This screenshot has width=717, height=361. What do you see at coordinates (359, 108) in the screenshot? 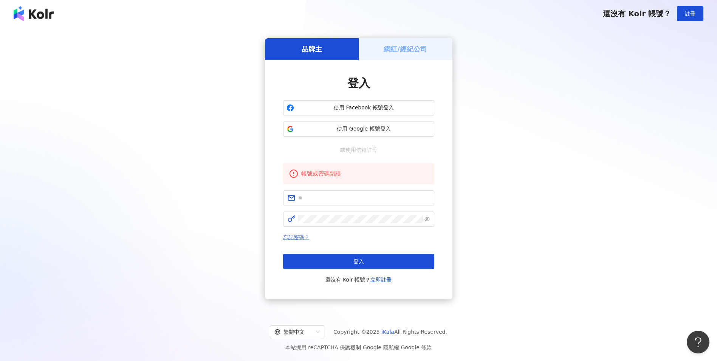
I see `button: 使用 Facebook 帳號登入` at bounding box center [359, 108].